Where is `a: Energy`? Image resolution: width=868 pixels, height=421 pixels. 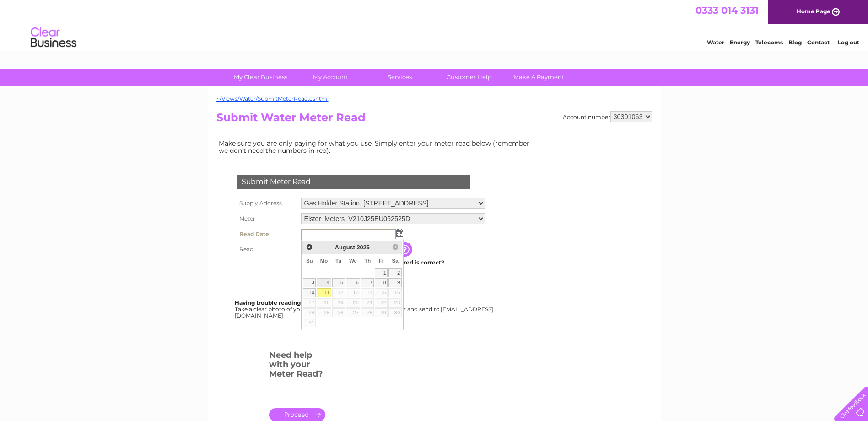
a: Energy is located at coordinates (739, 42).